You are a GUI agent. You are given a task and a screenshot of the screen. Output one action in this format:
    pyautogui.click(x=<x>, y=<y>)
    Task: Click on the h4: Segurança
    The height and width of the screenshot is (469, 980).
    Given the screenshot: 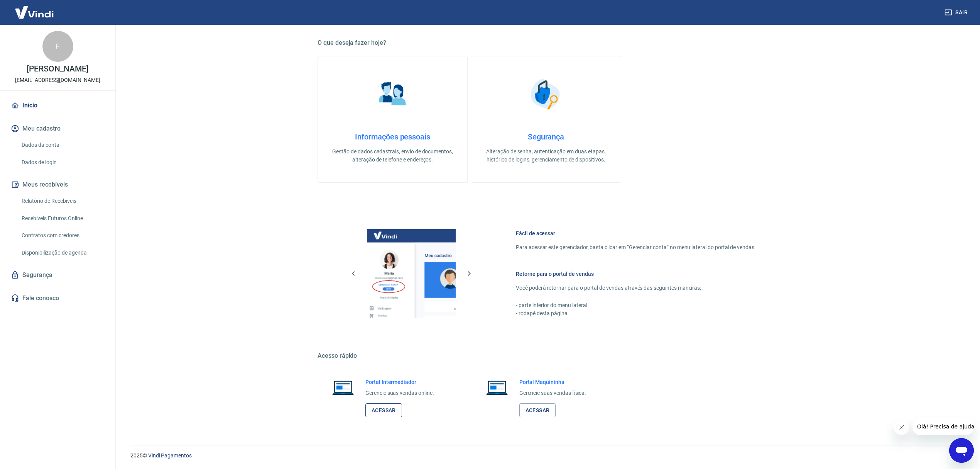 What is the action you would take?
    pyautogui.click(x=546, y=137)
    